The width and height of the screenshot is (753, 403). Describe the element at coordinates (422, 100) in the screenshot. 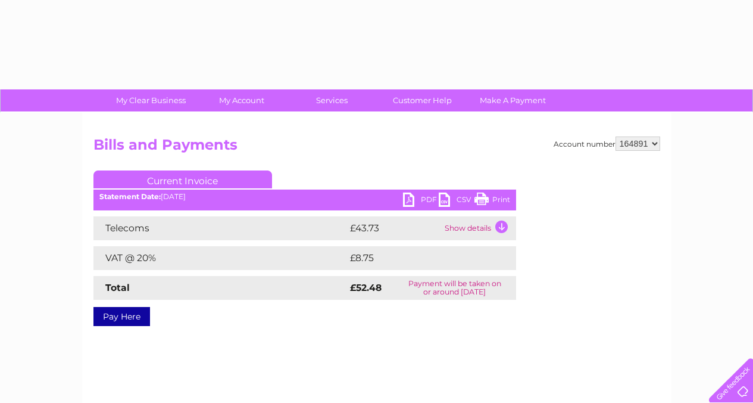

I see `a: Customer Help` at that location.